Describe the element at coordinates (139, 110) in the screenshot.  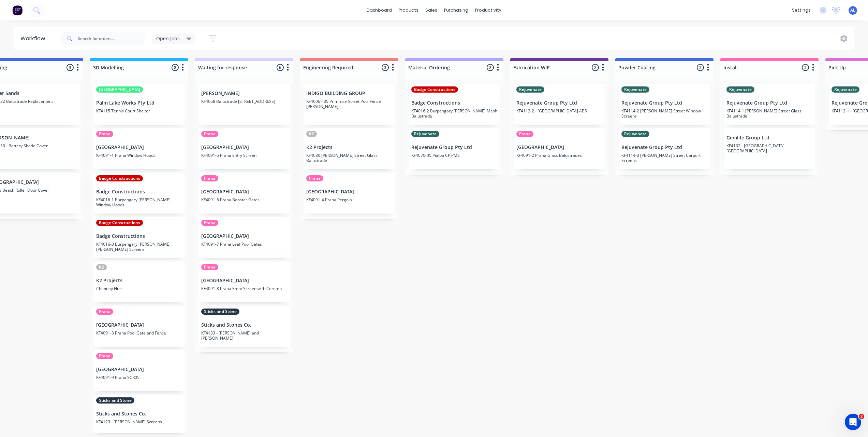
I see `p: KF4115 Tennis Court Shelter` at that location.